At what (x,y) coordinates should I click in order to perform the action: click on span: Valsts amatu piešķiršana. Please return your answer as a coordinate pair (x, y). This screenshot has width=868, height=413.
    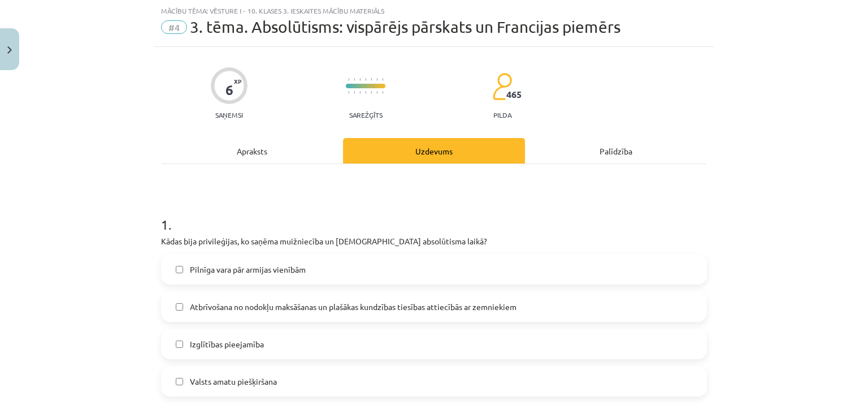
    Looking at the image, I should click on (233, 381).